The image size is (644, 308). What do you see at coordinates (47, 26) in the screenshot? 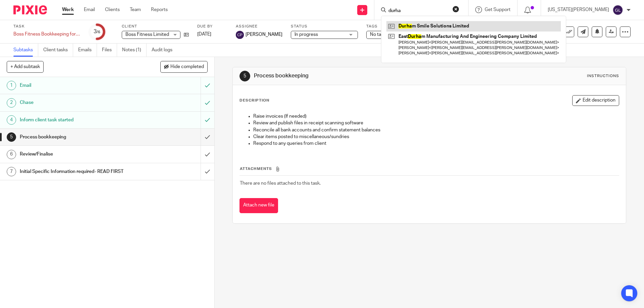
I see `label: Task` at bounding box center [47, 26].